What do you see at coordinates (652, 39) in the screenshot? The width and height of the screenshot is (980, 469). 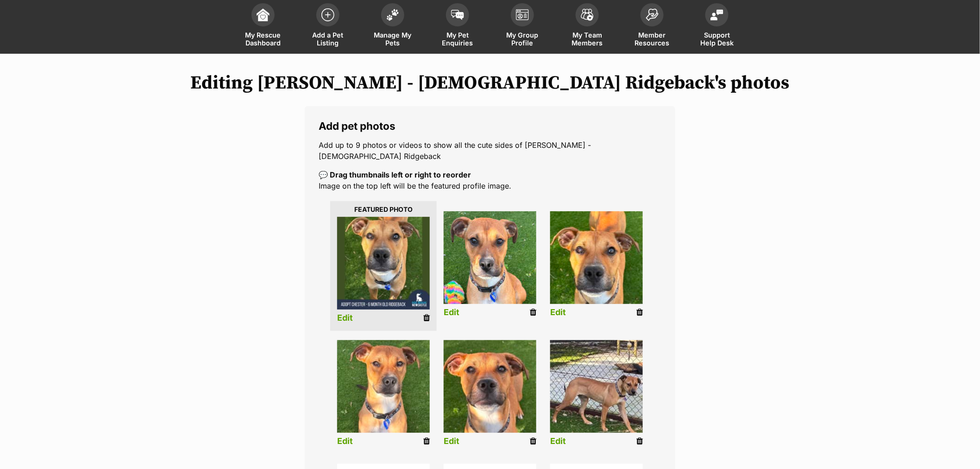 I see `span: Member Resources` at bounding box center [652, 39].